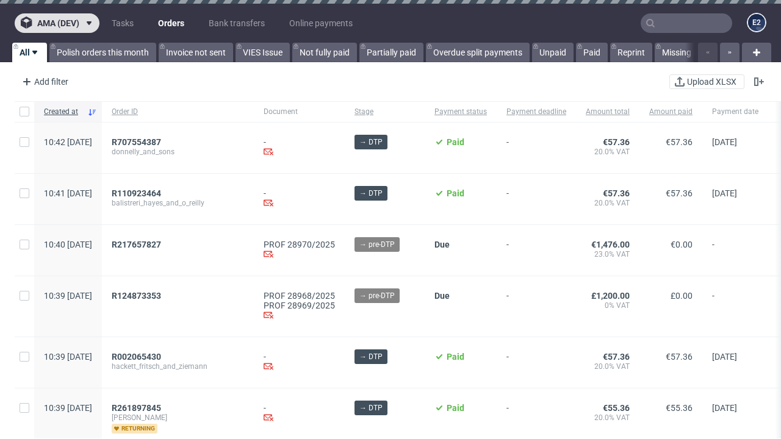  Describe the element at coordinates (237, 23) in the screenshot. I see `a: Bank transfers` at that location.